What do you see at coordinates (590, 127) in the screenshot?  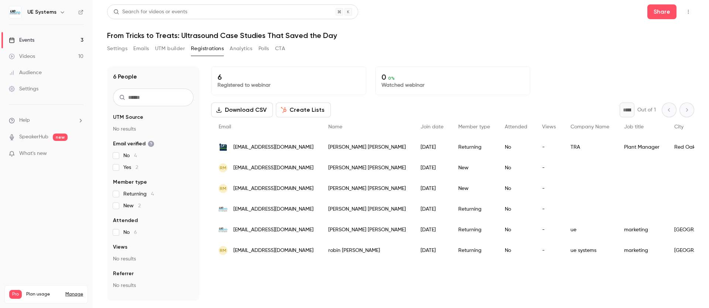 I see `span: Company Name` at bounding box center [590, 127].